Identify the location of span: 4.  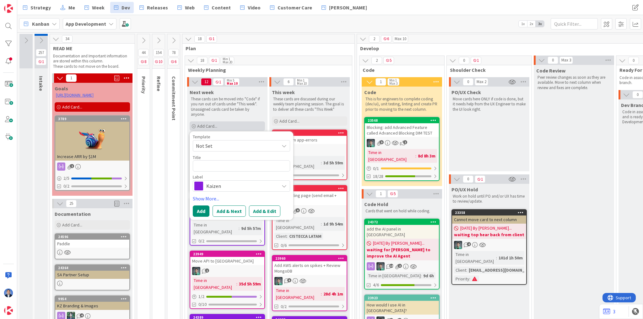
(82, 315).